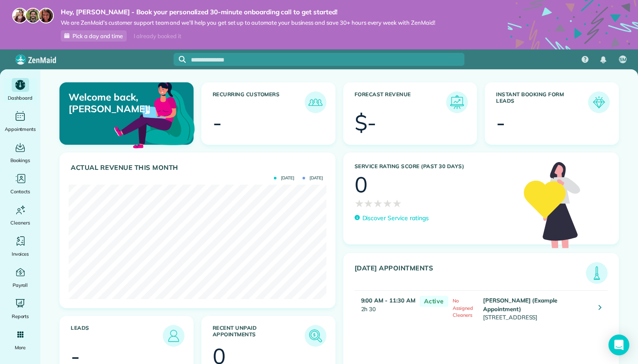 The image size is (638, 364). Describe the element at coordinates (434, 301) in the screenshot. I see `span: Active` at that location.